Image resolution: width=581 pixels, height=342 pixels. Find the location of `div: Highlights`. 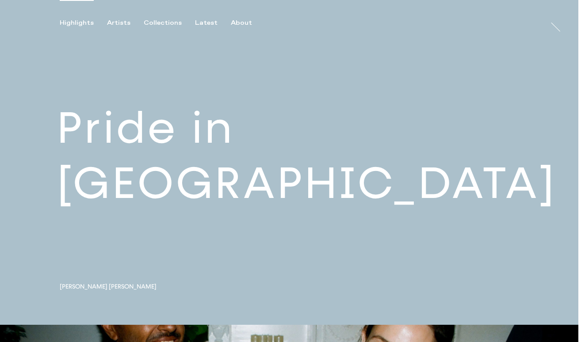

div: Highlights is located at coordinates (76, 23).